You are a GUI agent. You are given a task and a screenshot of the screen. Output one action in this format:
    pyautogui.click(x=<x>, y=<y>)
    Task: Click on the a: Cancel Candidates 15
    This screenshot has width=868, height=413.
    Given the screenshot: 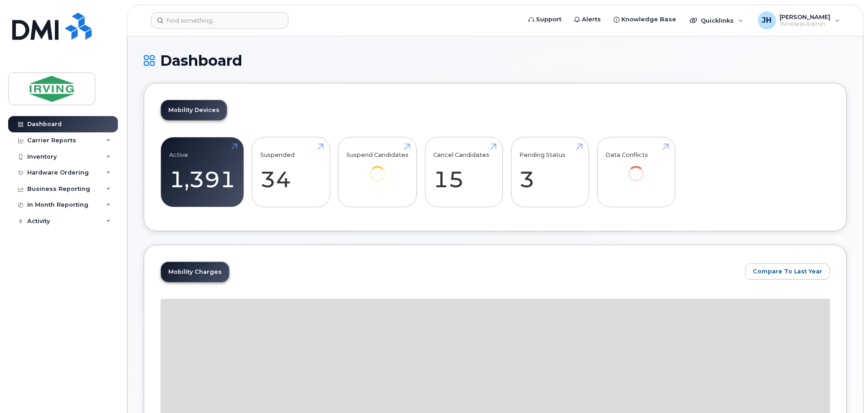 What is the action you would take?
    pyautogui.click(x=464, y=173)
    